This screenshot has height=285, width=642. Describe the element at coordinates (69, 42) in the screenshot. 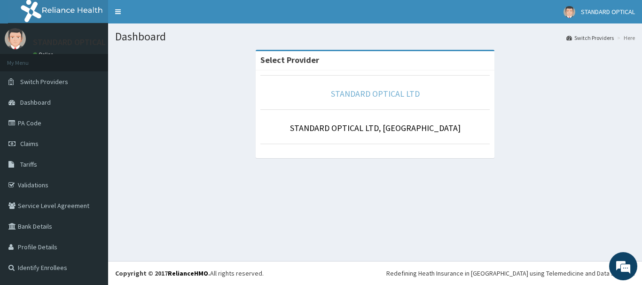

I see `p: STANDARD OPTICAL` at that location.